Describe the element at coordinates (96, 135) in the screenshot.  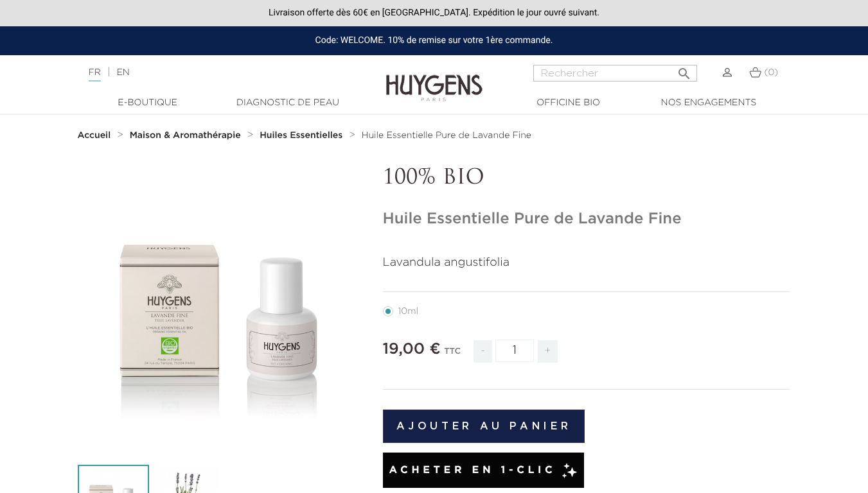
I see `a: Accueil` at that location.